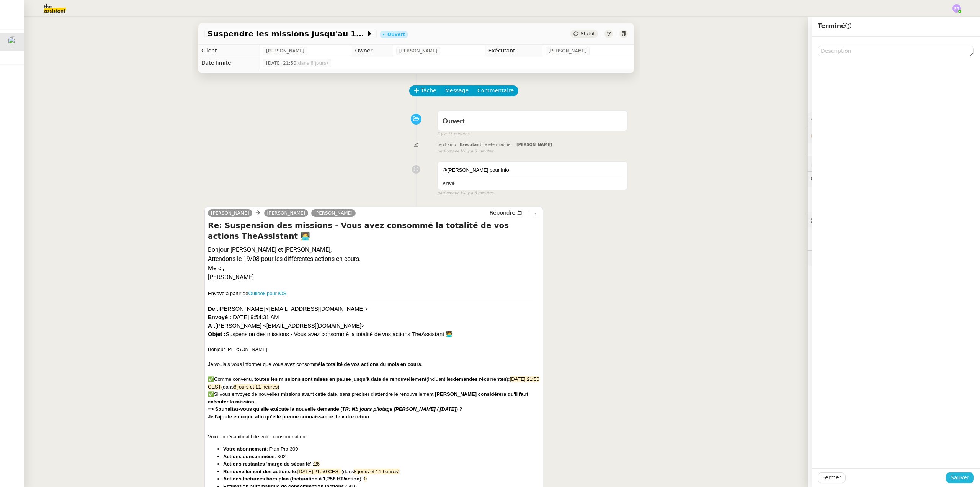 This screenshot has width=980, height=487. I want to click on img: svg, so click(956, 9).